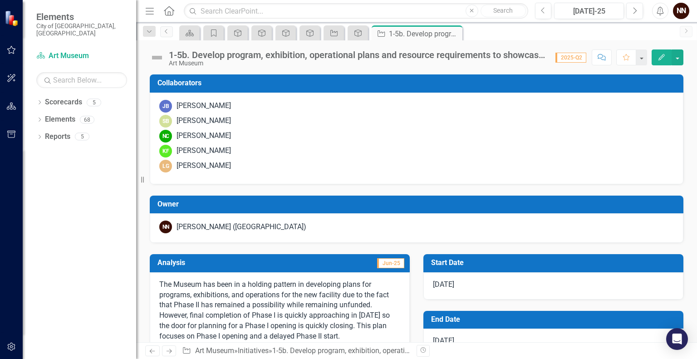 The image size is (697, 359). Describe the element at coordinates (253, 350) in the screenshot. I see `a: Initiatives` at that location.